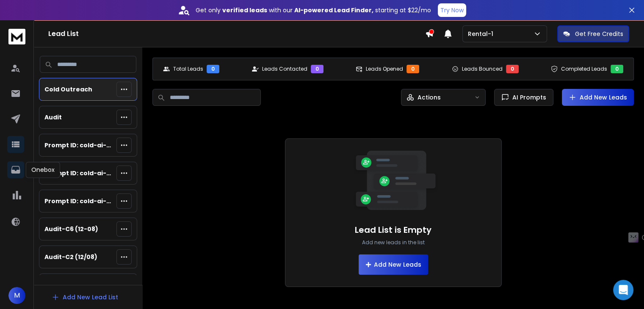  I want to click on p: Leads Contacted, so click(284, 69).